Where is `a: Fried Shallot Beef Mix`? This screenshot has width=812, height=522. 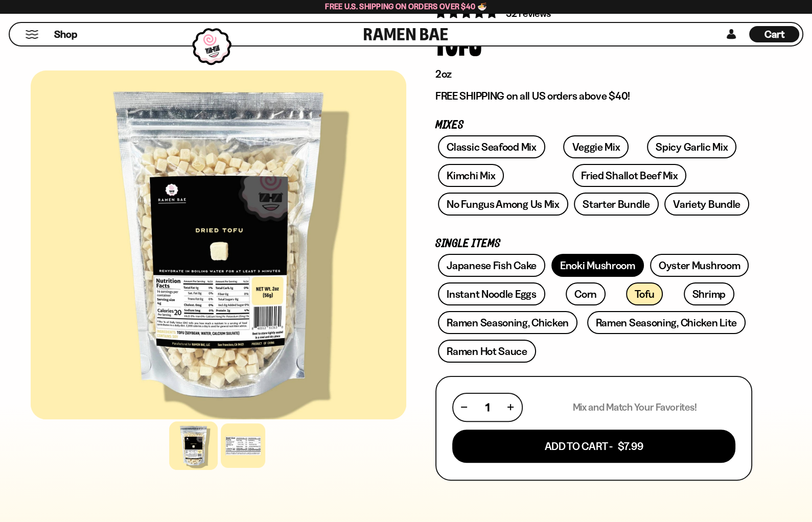
a: Fried Shallot Beef Mix is located at coordinates (629, 175).